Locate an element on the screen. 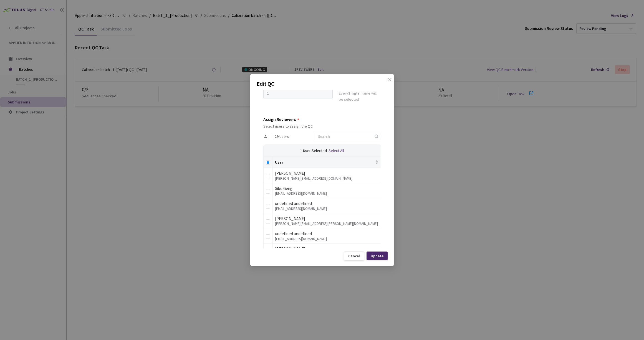 The width and height of the screenshot is (644, 340). span: Select All is located at coordinates (336, 151).